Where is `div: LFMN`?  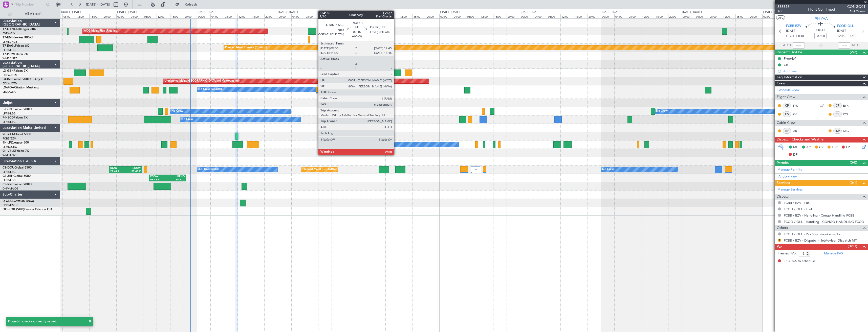
div: LFMN is located at coordinates (379, 118).